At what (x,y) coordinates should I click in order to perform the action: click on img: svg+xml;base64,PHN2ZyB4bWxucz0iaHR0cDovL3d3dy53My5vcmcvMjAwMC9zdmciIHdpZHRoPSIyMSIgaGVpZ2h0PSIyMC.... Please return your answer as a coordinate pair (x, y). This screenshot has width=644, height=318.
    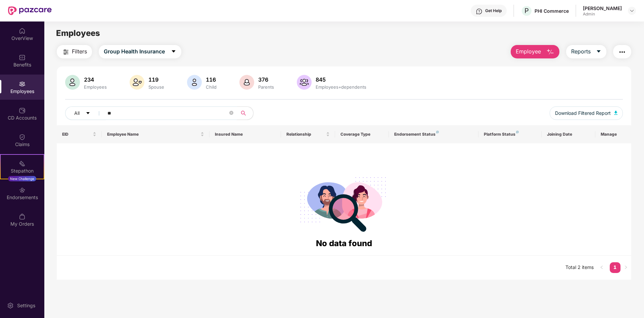
    Looking at the image, I should click on (22, 164).